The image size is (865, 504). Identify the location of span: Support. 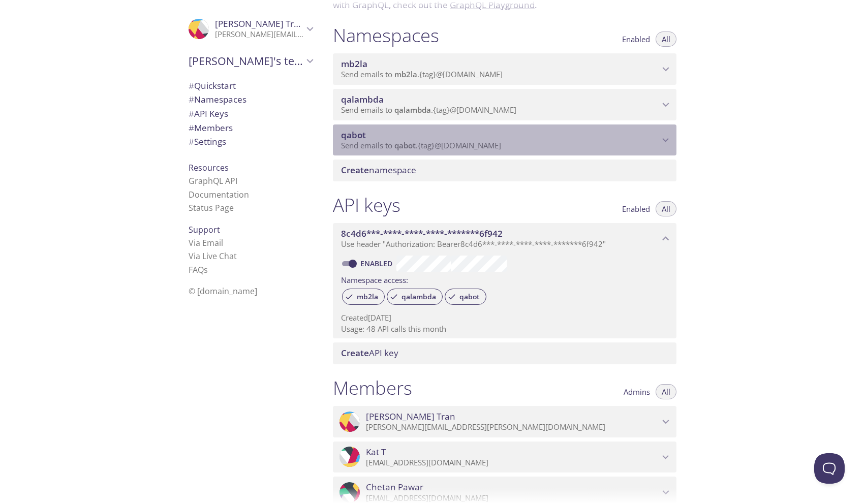
(204, 229).